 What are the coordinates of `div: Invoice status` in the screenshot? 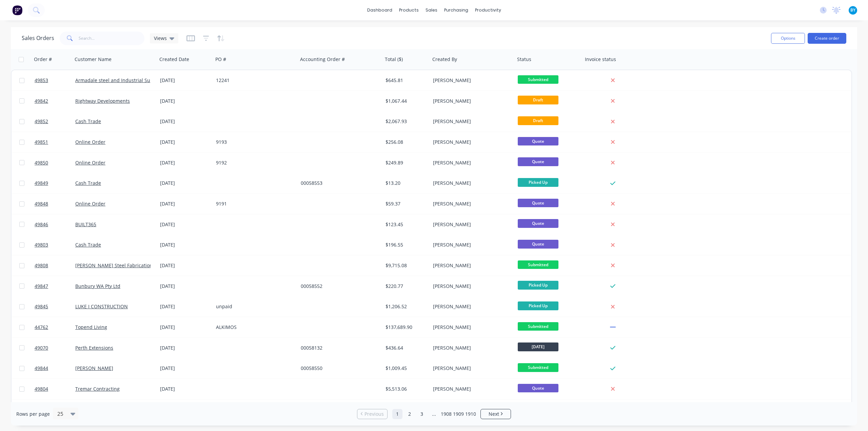 It's located at (601, 59).